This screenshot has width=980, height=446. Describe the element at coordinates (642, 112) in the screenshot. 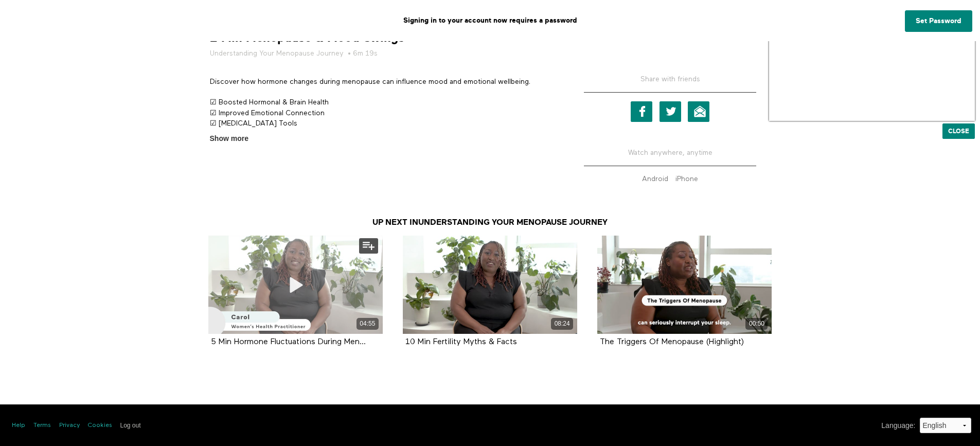

I see `a: Facebook` at that location.